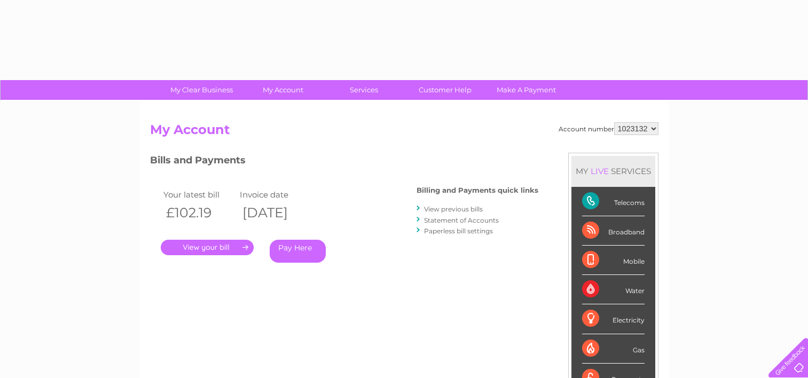 Image resolution: width=808 pixels, height=378 pixels. Describe the element at coordinates (526, 90) in the screenshot. I see `a: Make A Payment` at that location.